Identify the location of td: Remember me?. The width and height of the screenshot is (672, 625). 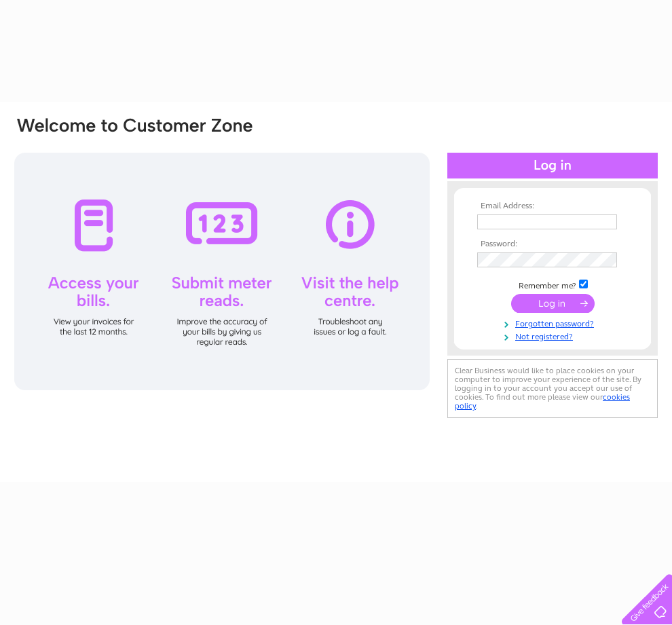
(552, 284).